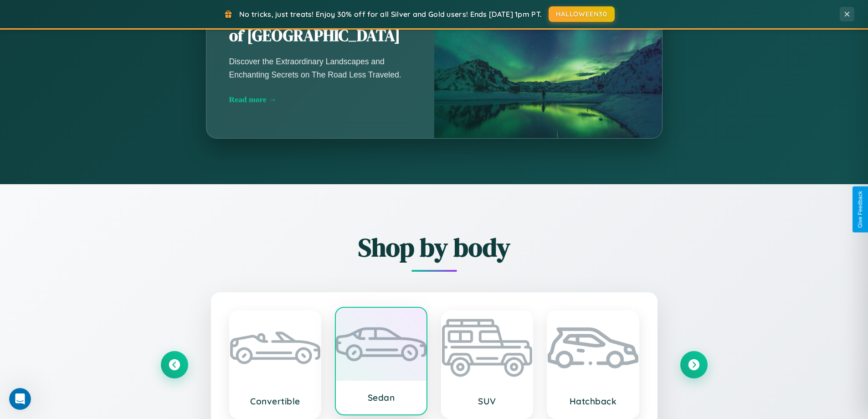  I want to click on h3: Sedan, so click(381, 398).